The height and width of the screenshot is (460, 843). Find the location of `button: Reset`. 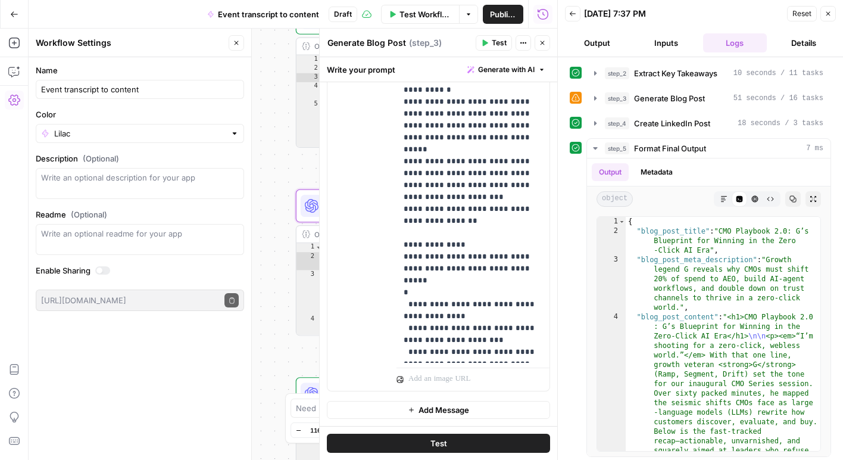

button: Reset is located at coordinates (802, 14).